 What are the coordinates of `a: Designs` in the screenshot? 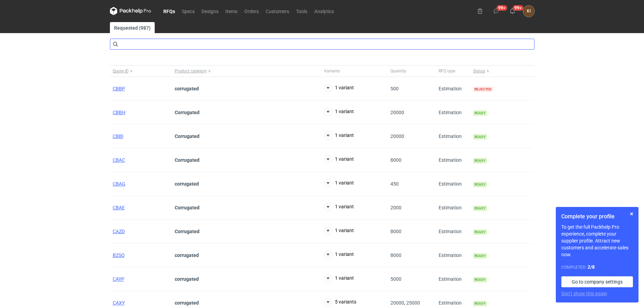 It's located at (210, 11).